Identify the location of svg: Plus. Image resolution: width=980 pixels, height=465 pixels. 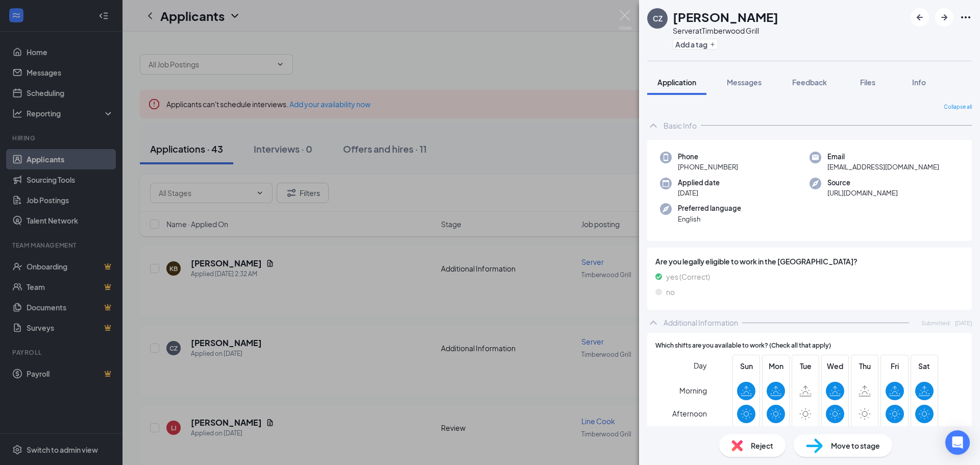
(712, 44).